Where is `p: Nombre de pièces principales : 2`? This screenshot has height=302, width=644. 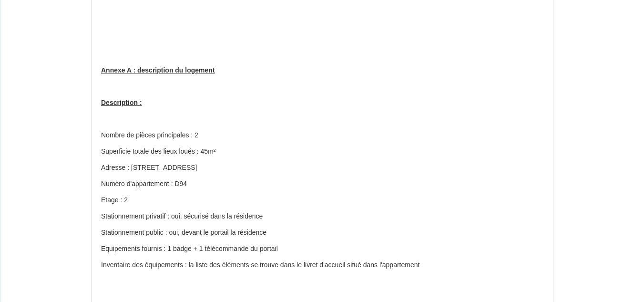 p: Nombre de pièces principales : 2 is located at coordinates (323, 136).